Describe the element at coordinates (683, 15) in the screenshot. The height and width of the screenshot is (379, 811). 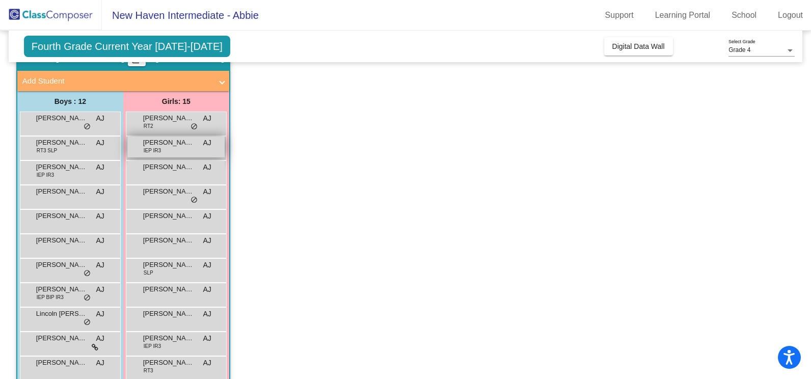
I see `a: Learning Portal` at that location.